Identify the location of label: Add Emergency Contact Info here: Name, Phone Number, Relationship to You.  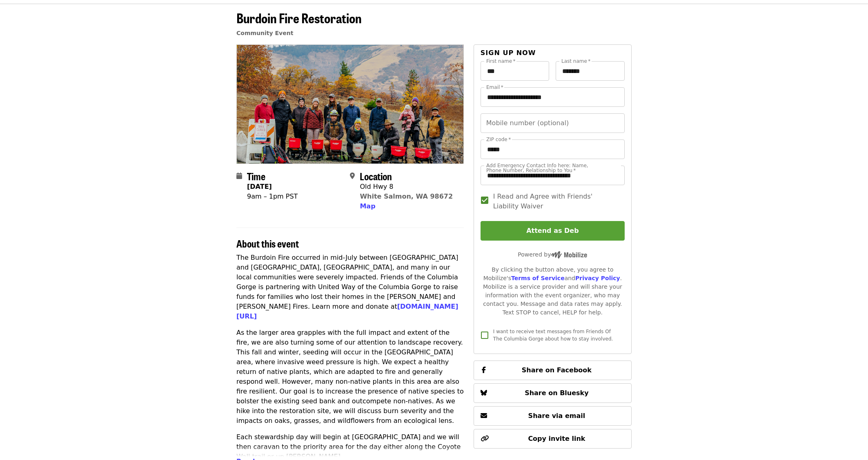
(540, 168).